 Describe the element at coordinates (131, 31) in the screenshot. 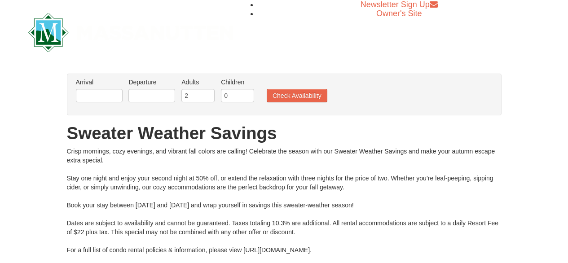

I see `a: Massanutten Resort` at that location.